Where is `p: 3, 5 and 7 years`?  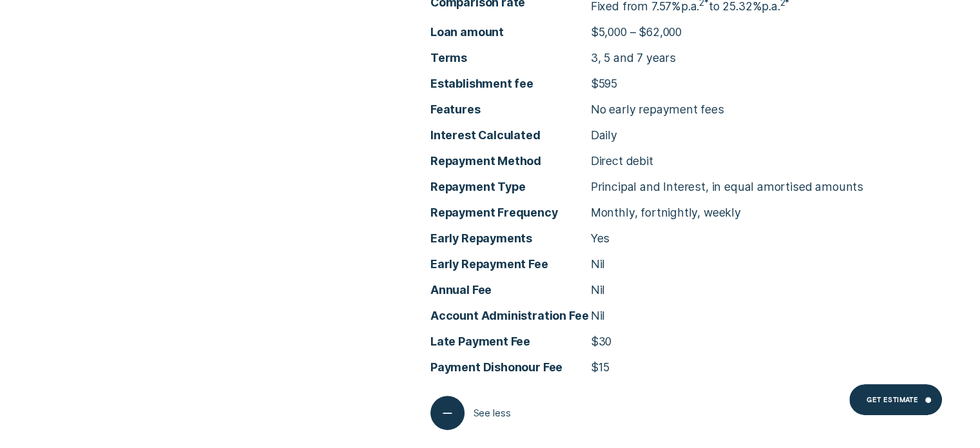
p: 3, 5 and 7 years is located at coordinates (633, 58).